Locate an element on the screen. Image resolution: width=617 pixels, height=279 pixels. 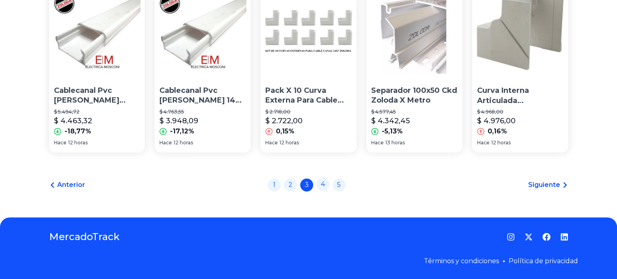
a: 1 is located at coordinates (274, 185).